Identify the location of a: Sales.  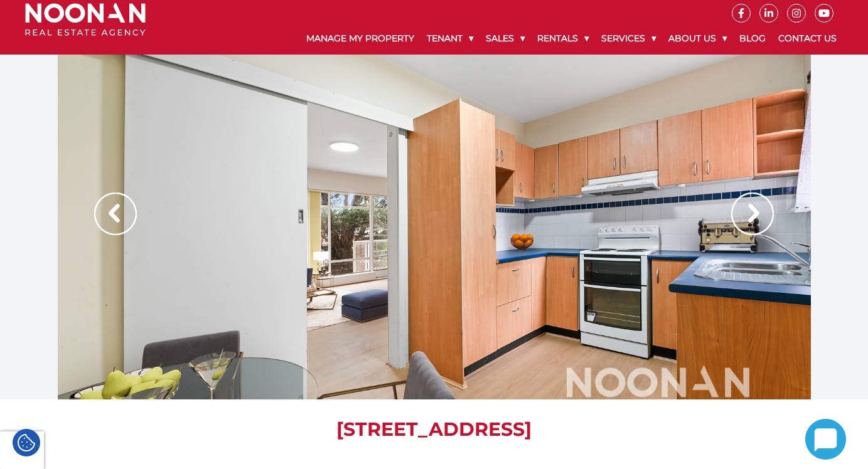
(505, 38).